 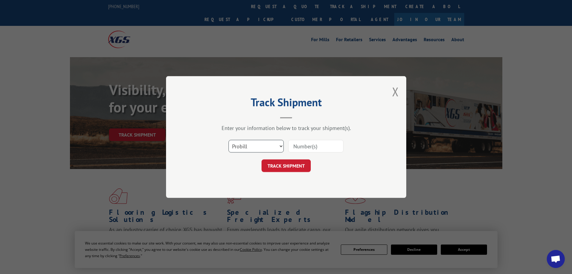 What do you see at coordinates (316, 146) in the screenshot?
I see `input: Number(s)` at bounding box center [316, 146].